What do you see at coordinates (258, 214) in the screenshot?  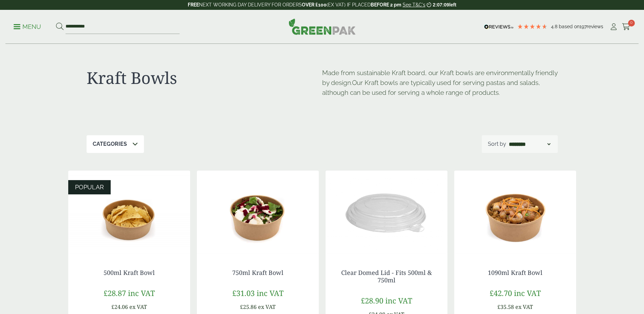 I see `img: Kraft Bowl 750ml with Goats Cheese Salad Open` at bounding box center [258, 214].